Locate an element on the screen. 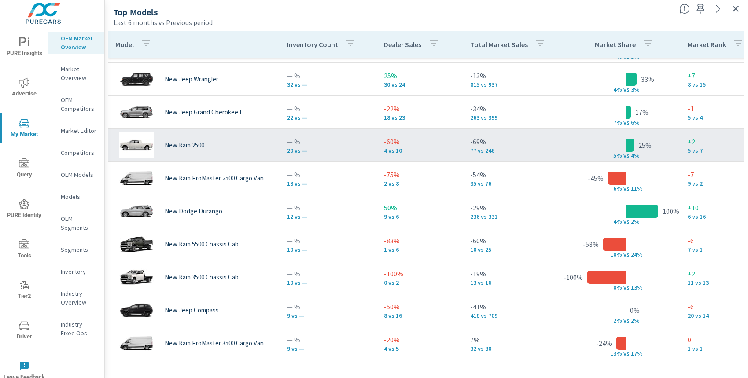  p: 418 vs 709 is located at coordinates (517, 316).